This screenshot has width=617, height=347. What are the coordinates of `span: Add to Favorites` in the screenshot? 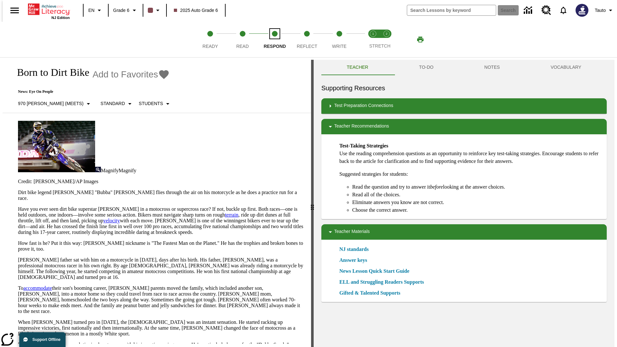 It's located at (125, 75).